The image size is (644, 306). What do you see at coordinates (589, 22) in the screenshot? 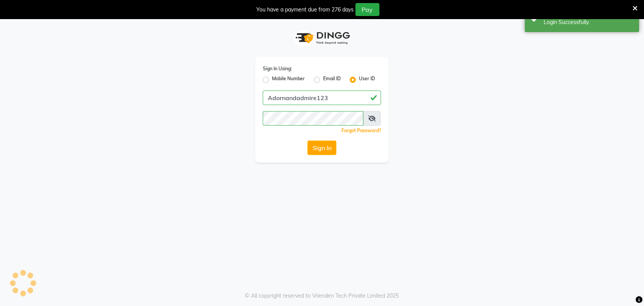
I see `div: Login Successfully.` at bounding box center [589, 22].